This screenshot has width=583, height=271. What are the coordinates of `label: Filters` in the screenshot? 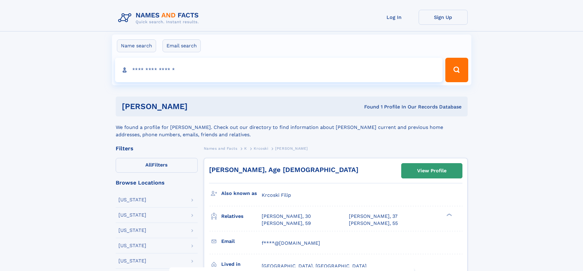 It's located at (157, 166).